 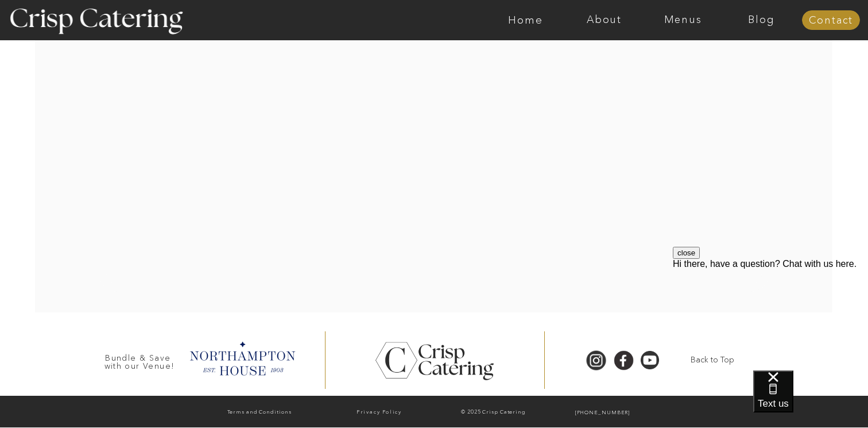 What do you see at coordinates (830, 20) in the screenshot?
I see `a: Contact` at bounding box center [830, 20].